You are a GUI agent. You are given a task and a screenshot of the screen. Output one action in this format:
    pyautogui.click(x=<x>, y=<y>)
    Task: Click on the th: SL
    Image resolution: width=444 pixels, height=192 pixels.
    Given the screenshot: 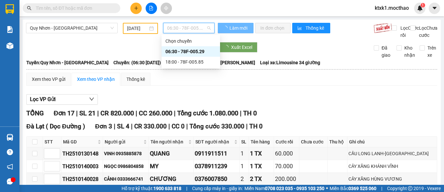 What is the action you would take?
    pyautogui.click(x=244, y=141)
    